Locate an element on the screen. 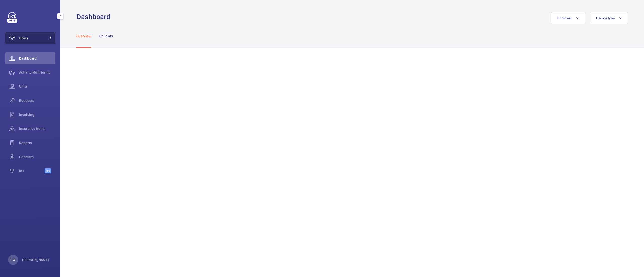  p: Overview is located at coordinates (84, 36).